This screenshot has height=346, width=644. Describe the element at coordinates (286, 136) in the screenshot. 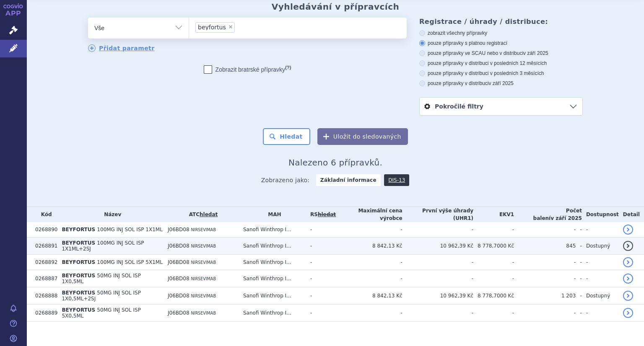

I see `button: Hledat` at that location.